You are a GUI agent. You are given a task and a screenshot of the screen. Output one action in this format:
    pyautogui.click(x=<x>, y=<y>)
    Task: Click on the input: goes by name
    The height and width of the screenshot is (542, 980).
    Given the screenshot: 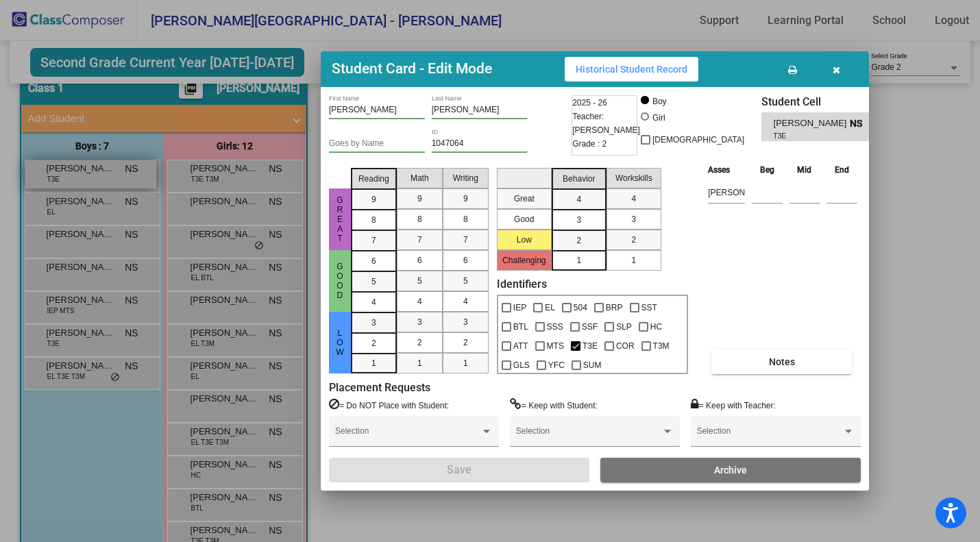 What is the action you would take?
    pyautogui.click(x=377, y=144)
    